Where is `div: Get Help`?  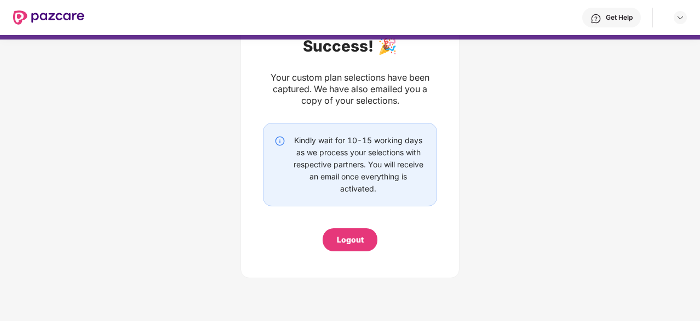 div: Get Help is located at coordinates (619, 18).